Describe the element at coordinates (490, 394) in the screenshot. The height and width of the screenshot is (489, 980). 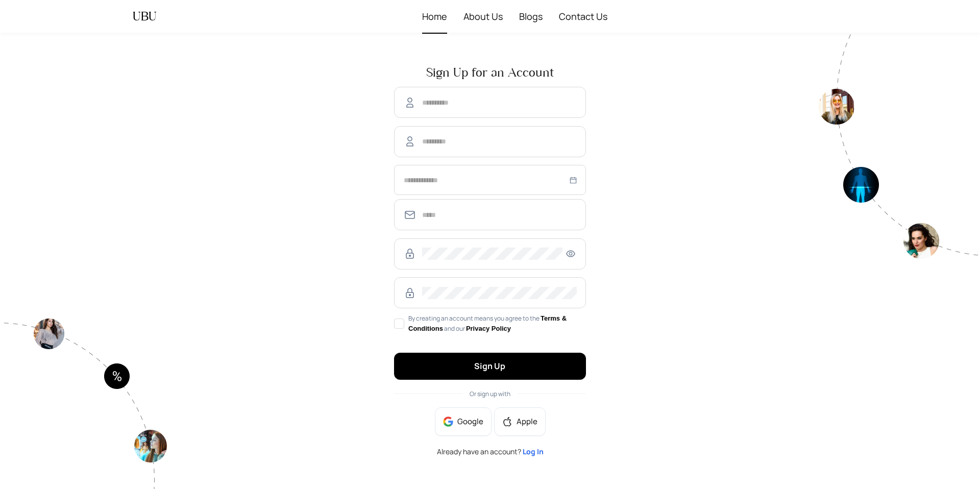
I see `span: Or sign up with` at that location.